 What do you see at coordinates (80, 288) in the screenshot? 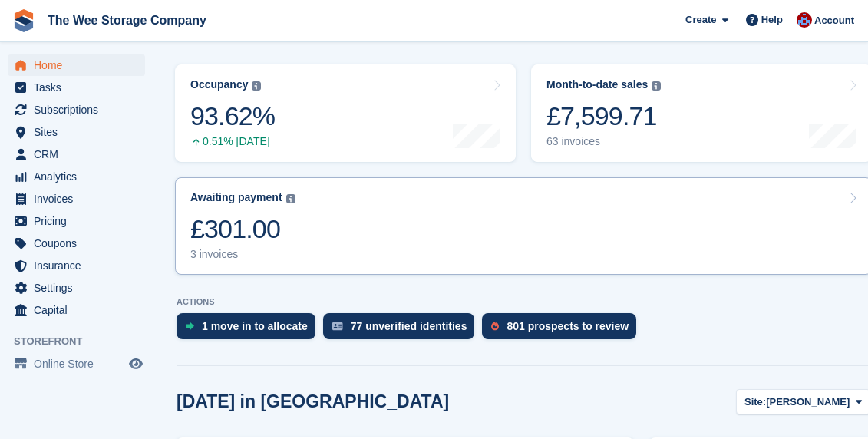
I see `span: Settings` at bounding box center [80, 288].